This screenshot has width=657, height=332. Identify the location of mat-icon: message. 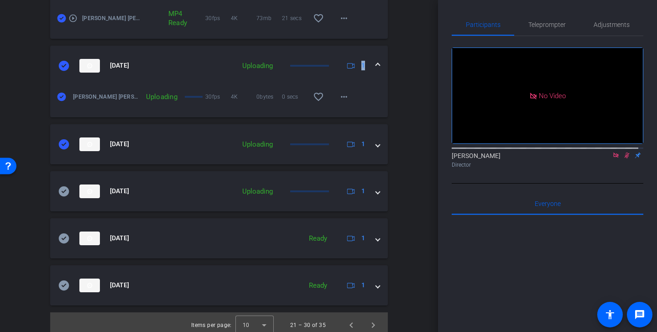
(640, 315).